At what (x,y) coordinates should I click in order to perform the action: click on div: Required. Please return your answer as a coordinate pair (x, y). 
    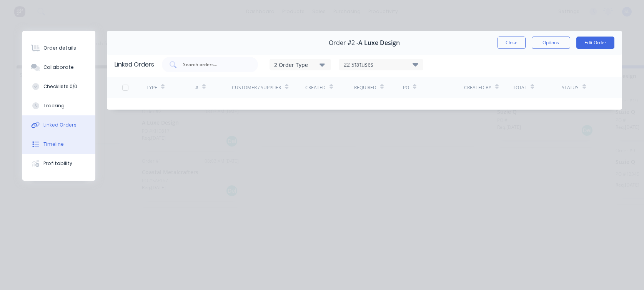
    Looking at the image, I should click on (365, 87).